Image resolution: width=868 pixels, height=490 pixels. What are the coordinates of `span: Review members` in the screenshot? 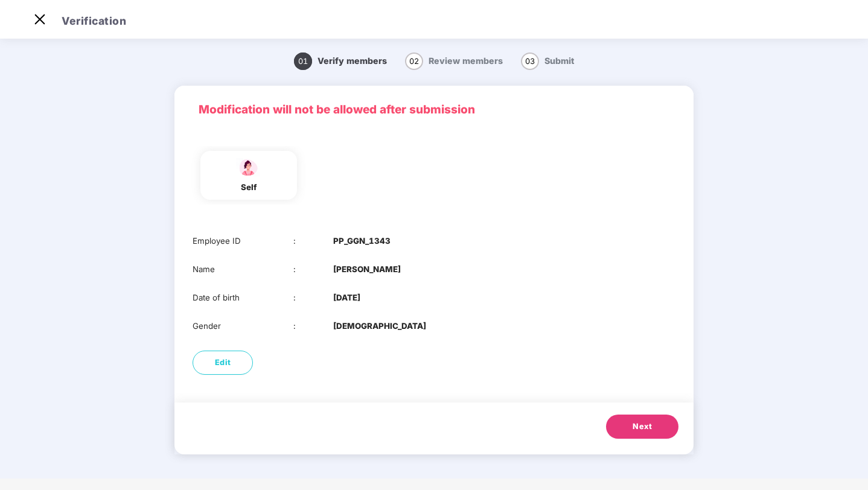 It's located at (466, 60).